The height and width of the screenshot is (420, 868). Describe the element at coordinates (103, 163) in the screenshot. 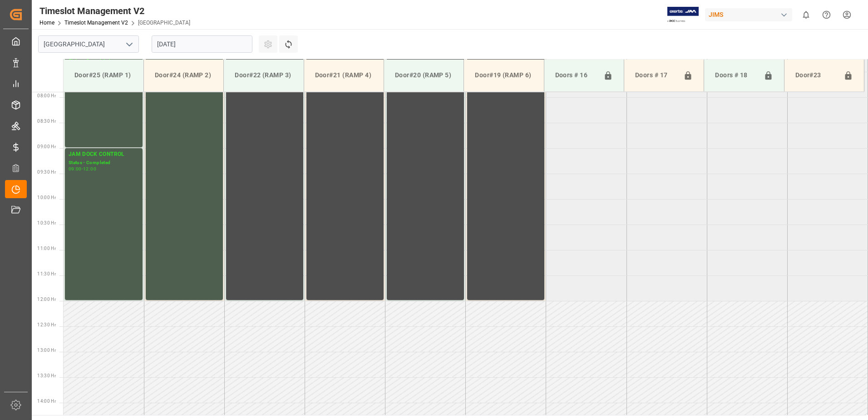

I see `div: Status - Completed` at that location.